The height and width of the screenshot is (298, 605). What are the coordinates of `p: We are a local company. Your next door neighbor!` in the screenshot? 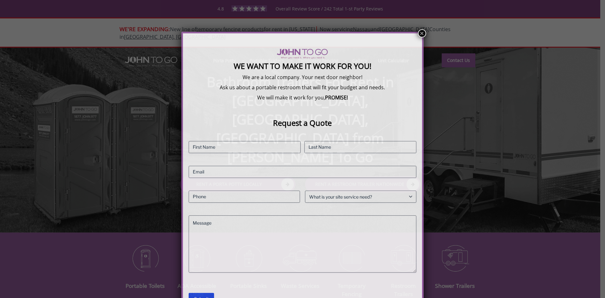 It's located at (302, 77).